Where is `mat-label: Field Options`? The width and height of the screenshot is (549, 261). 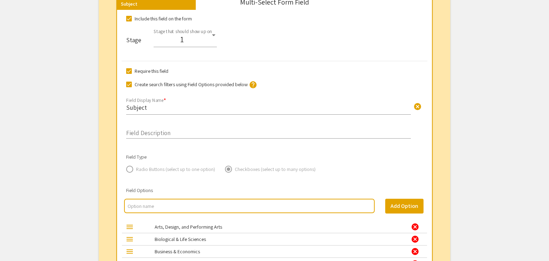
mat-label: Field Options is located at coordinates (139, 190).